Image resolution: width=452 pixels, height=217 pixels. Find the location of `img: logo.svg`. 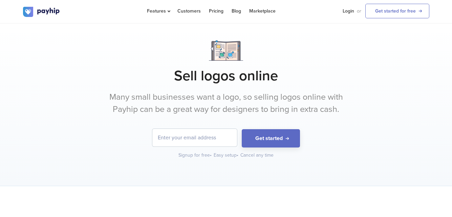

img: logo.svg is located at coordinates (42, 12).